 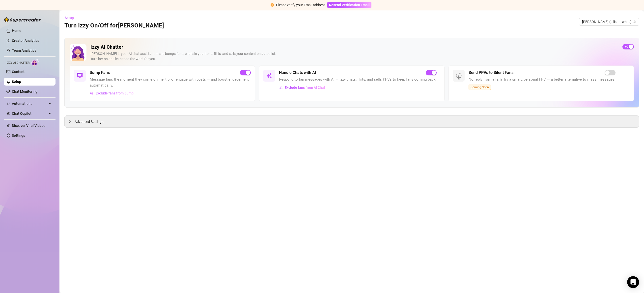 I want to click on a: Settings, so click(x=18, y=135).